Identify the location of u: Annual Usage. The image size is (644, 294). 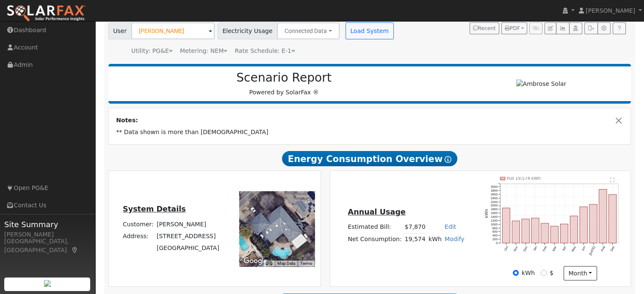
(376, 212).